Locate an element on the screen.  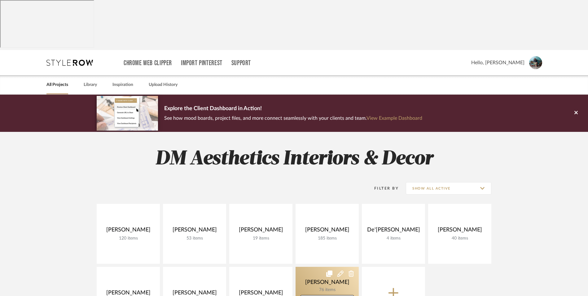
div: 120 items is located at coordinates (128, 238).